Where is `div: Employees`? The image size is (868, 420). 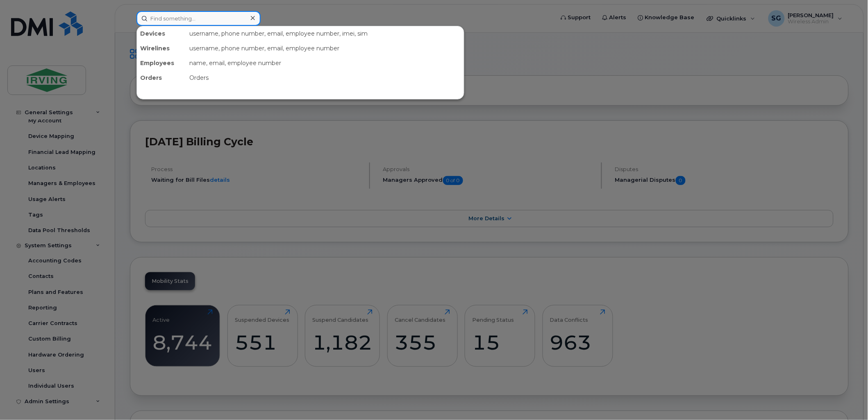 div: Employees is located at coordinates (162, 63).